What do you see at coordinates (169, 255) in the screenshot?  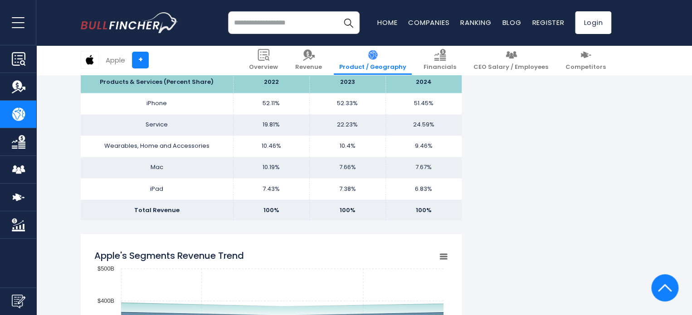 I see `tspan: Apple's Segments Revenue Trend` at bounding box center [169, 255].